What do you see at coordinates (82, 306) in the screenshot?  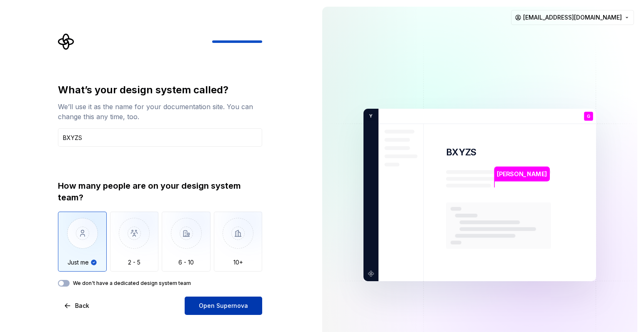 I see `span: Back` at bounding box center [82, 306].